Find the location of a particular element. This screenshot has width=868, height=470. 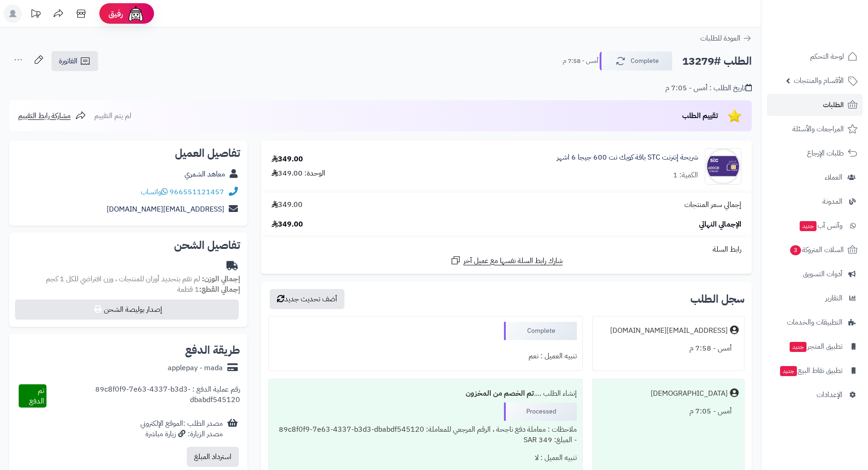

div: تنبيه العميل : لا is located at coordinates (425, 458).